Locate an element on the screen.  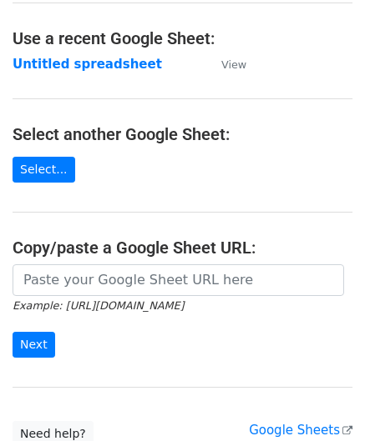
a: Untitled spreadsheet is located at coordinates (87, 64).